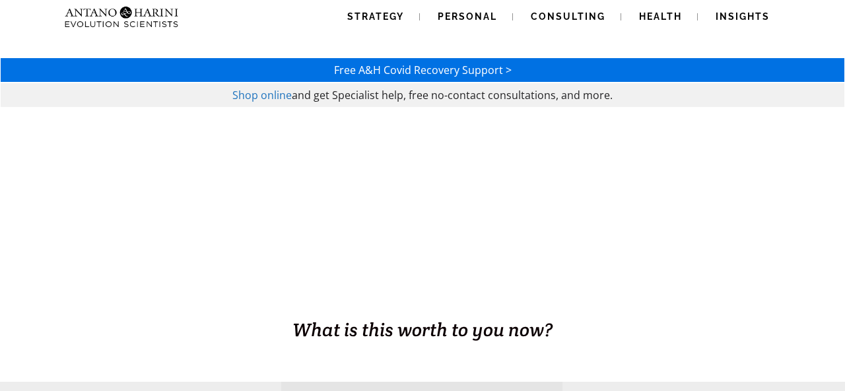  What do you see at coordinates (376, 17) in the screenshot?
I see `span: Strategy` at bounding box center [376, 17].